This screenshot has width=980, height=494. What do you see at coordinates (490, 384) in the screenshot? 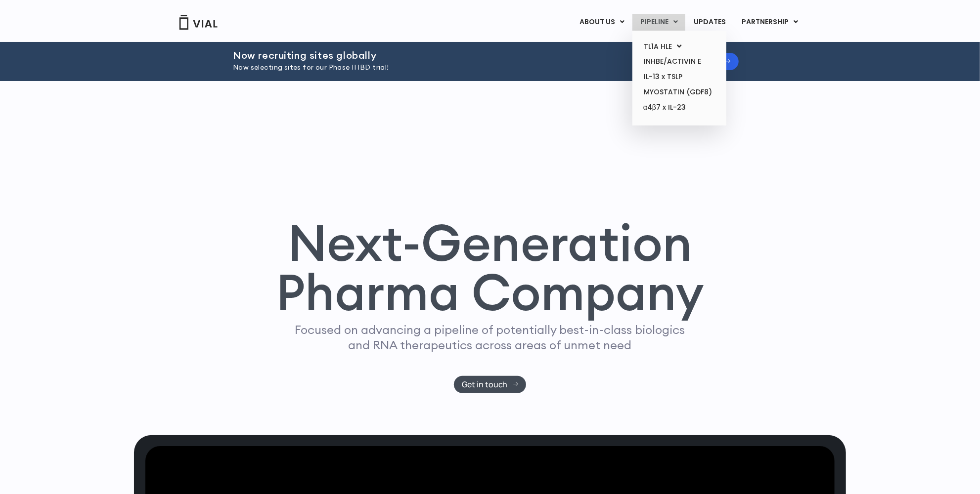
I see `a: Get in touch` at bounding box center [490, 384].